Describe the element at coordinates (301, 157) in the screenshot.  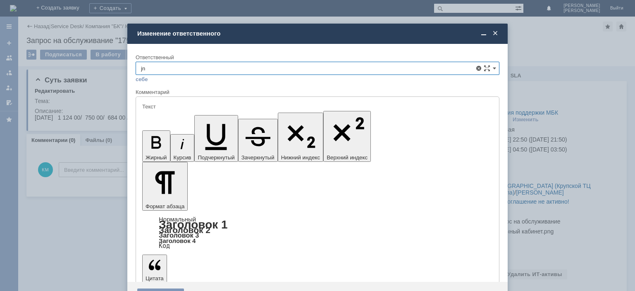
I see `span: Нижний индекс` at that location.